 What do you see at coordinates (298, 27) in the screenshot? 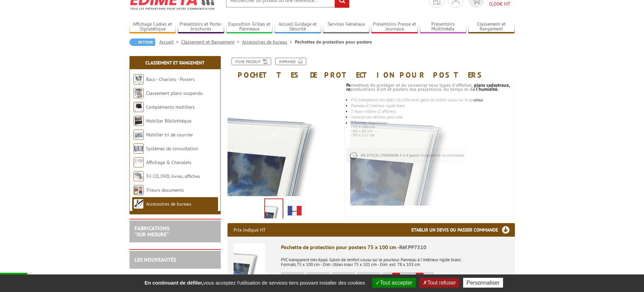
I see `a: Accueil Guidage et Sécurité` at bounding box center [298, 27].